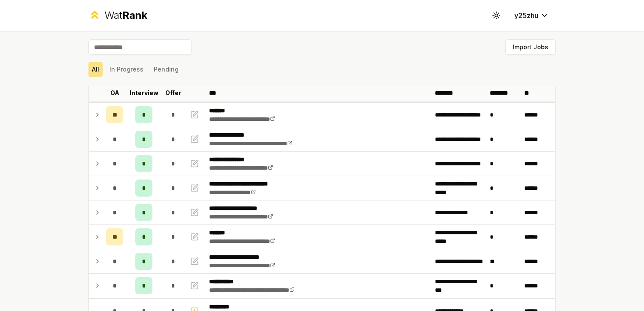  I want to click on p: Interview, so click(144, 93).